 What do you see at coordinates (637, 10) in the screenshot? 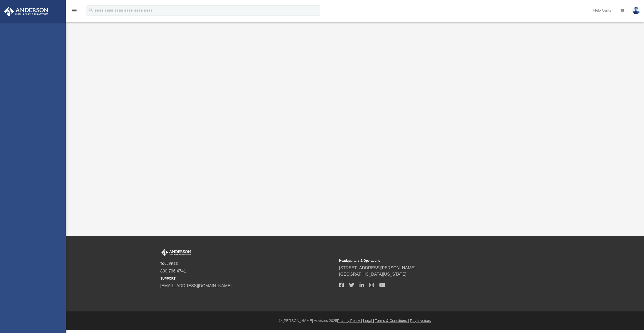
I see `img: User Pic` at bounding box center [637, 10].